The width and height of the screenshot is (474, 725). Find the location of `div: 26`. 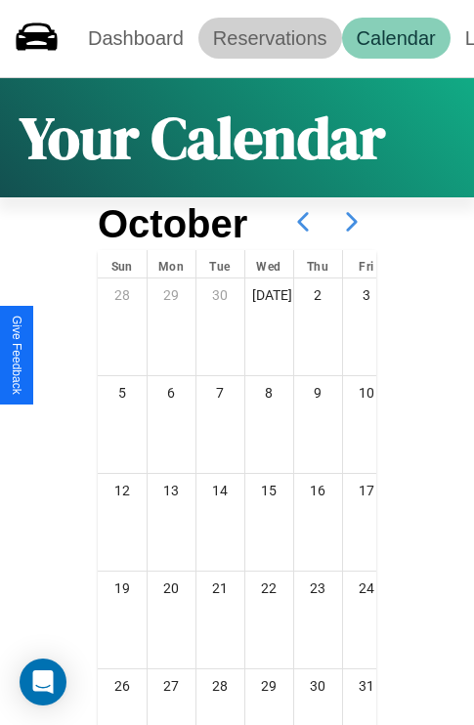

div: 26 is located at coordinates (122, 686).